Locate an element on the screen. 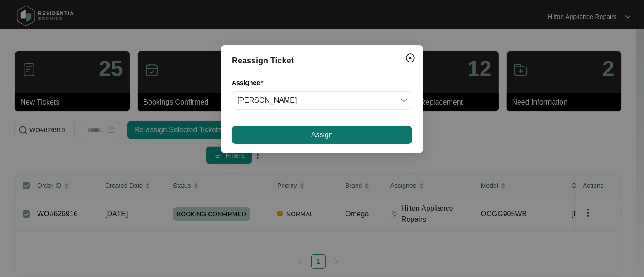  img: closeCircle is located at coordinates (410, 58).